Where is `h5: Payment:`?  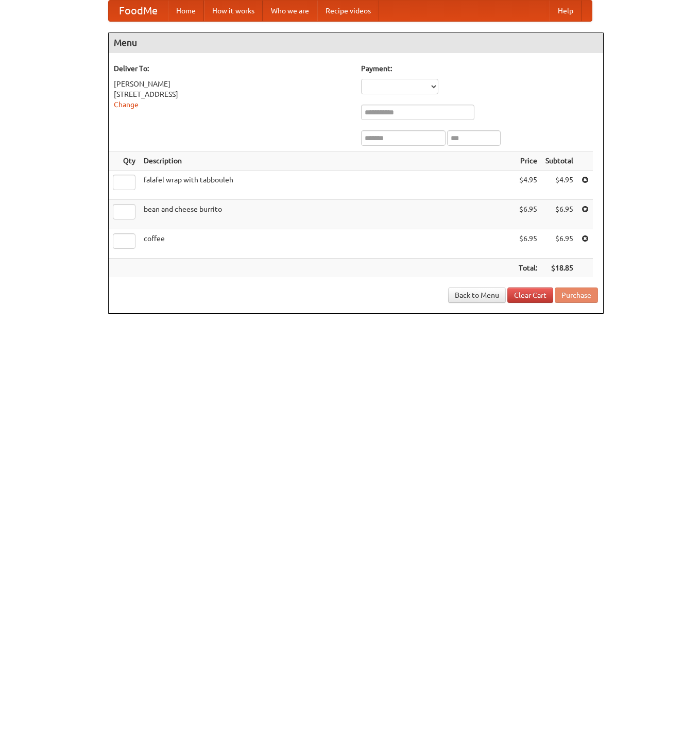
h5: Payment: is located at coordinates (479, 68).